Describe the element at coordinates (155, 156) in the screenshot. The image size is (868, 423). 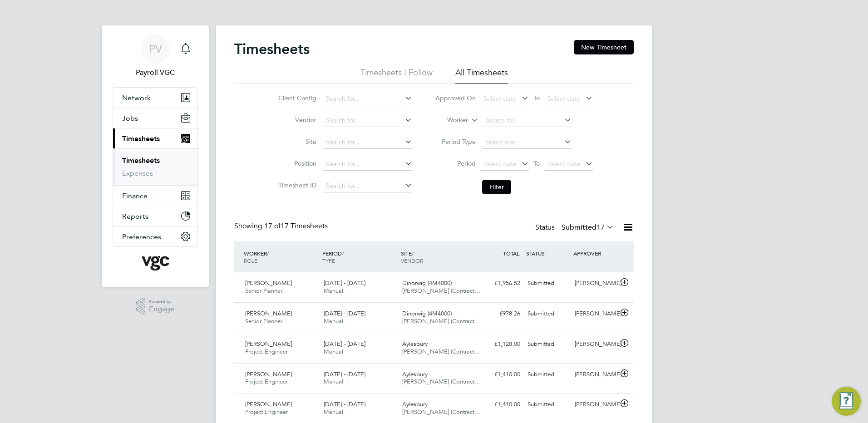
I see `nav: Main navigation` at that location.